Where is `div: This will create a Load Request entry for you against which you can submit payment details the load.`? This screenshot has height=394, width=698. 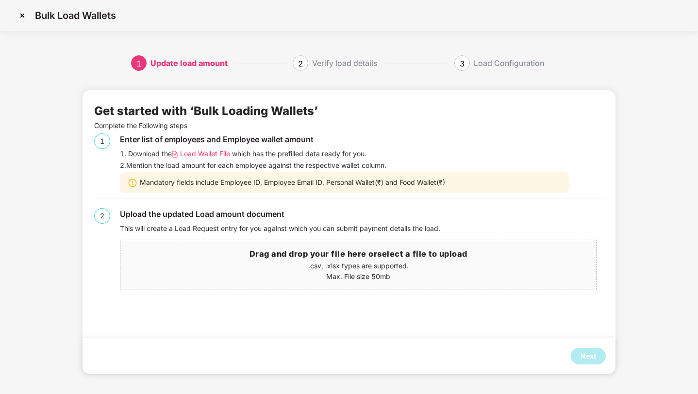 div: This will create a Load Request entry for you against which you can submit payment details the load. is located at coordinates (361, 228).